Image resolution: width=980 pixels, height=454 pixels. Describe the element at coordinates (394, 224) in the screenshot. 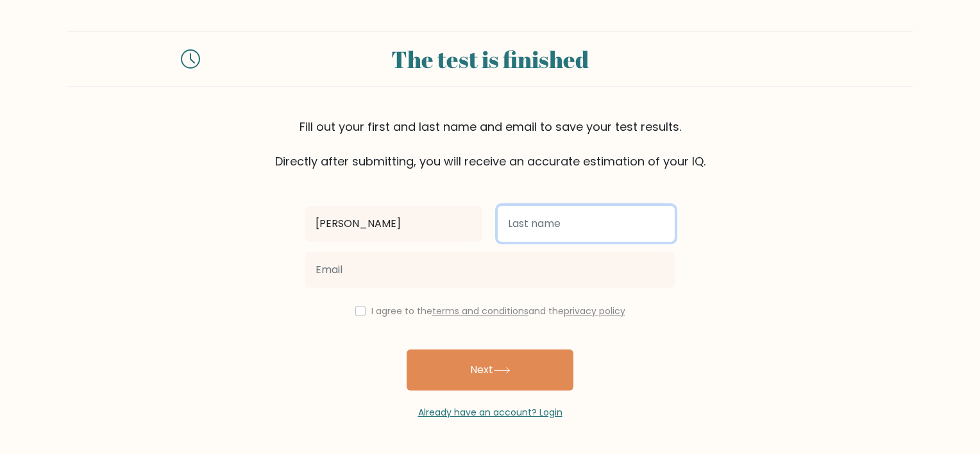

I see `input: First name` at that location.